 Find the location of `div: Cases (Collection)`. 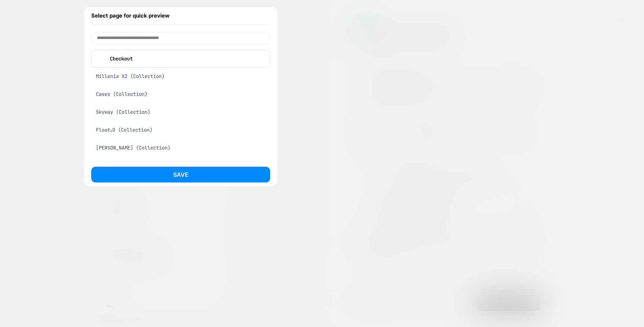

div: Cases (Collection) is located at coordinates (181, 94).